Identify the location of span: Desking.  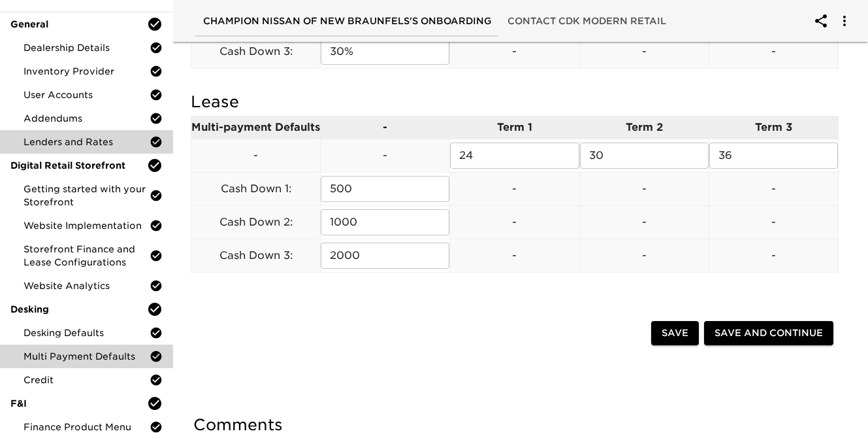
(78, 309).